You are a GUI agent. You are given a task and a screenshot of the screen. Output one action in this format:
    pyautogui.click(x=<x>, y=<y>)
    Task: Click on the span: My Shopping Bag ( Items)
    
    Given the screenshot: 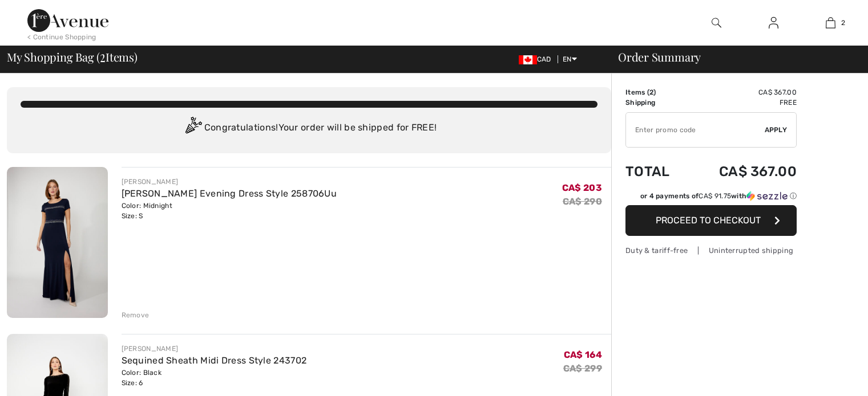 What is the action you would take?
    pyautogui.click(x=72, y=57)
    